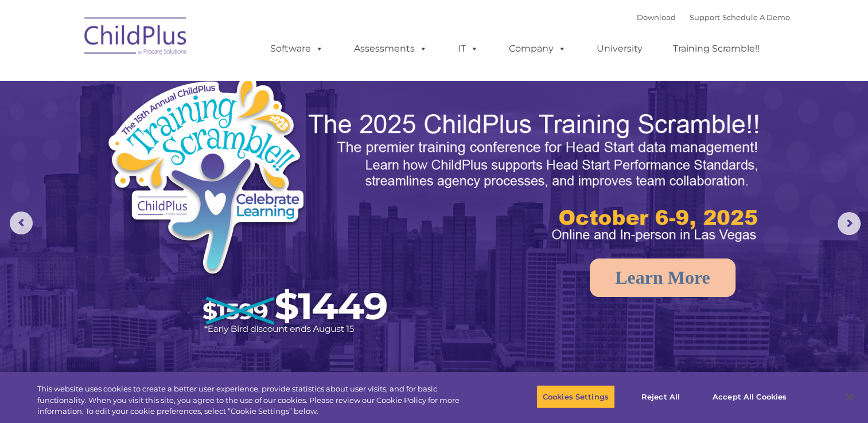 Image resolution: width=868 pixels, height=423 pixels. I want to click on a: Download, so click(656, 17).